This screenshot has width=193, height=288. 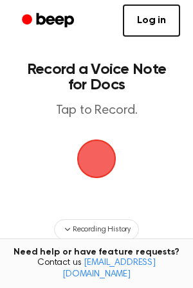 I want to click on a: Log in, so click(x=151, y=21).